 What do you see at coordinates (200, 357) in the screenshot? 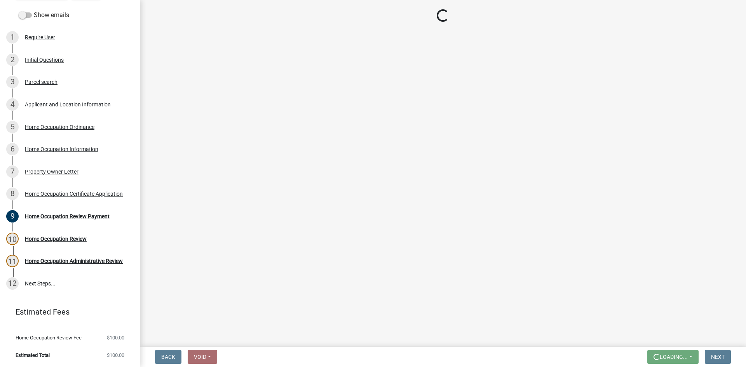
I see `span: Void` at bounding box center [200, 357].